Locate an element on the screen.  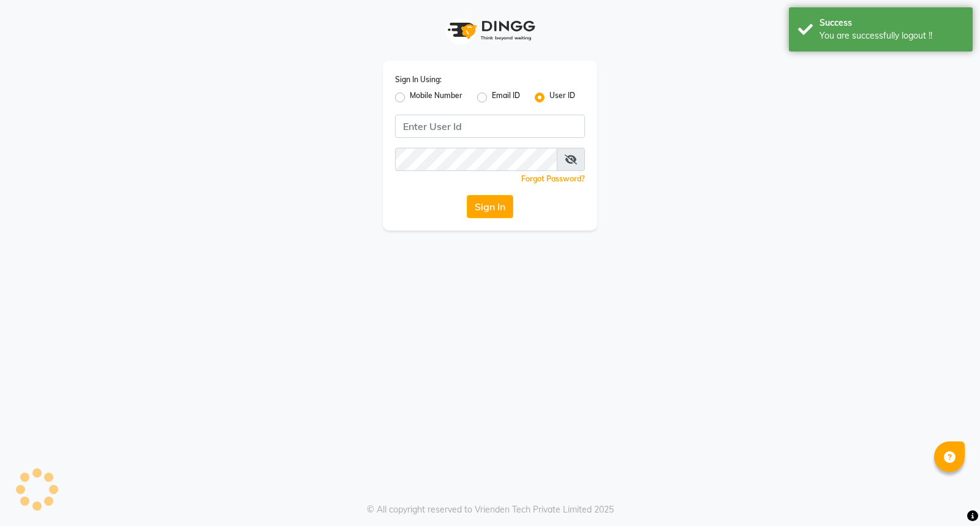
a: Forgot Password? is located at coordinates (553, 179).